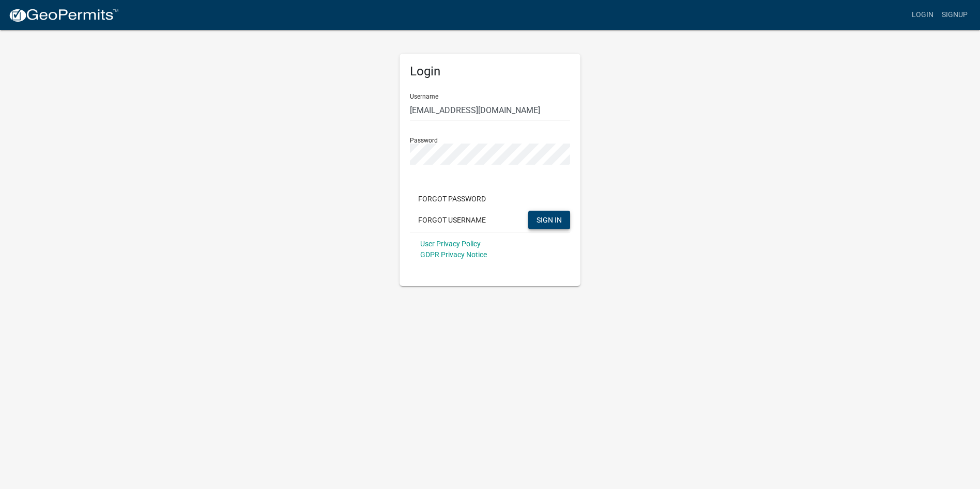 The height and width of the screenshot is (489, 980). Describe the element at coordinates (955, 15) in the screenshot. I see `a: Signup` at that location.